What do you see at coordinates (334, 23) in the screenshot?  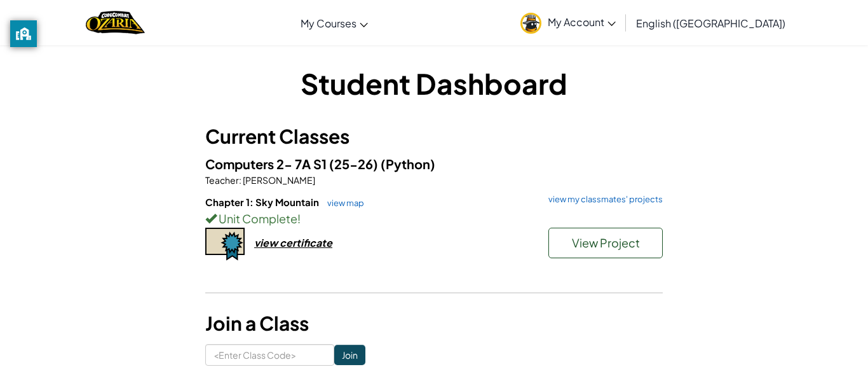 I see `a: My Courses` at bounding box center [334, 23].